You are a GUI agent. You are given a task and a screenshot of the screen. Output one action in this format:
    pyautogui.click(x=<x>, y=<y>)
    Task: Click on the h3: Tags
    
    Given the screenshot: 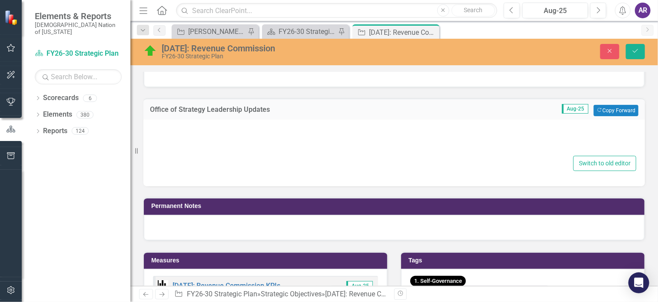 What is the action you would take?
    pyautogui.click(x=524, y=260)
    